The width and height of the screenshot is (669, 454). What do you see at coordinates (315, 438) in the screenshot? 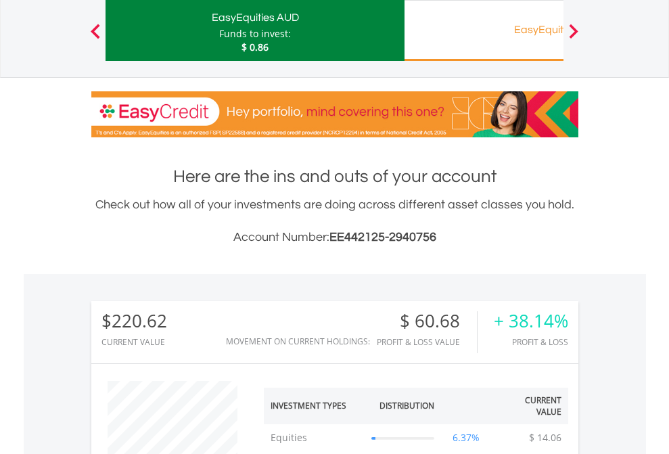
I see `td: Equities` at bounding box center [315, 438].